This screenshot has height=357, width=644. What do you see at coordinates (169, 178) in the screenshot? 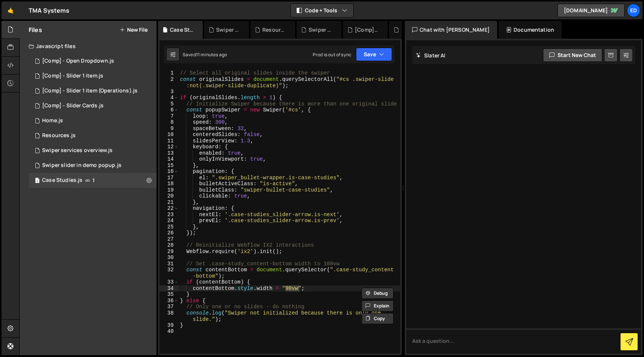
I see `div: 17` at bounding box center [169, 178].